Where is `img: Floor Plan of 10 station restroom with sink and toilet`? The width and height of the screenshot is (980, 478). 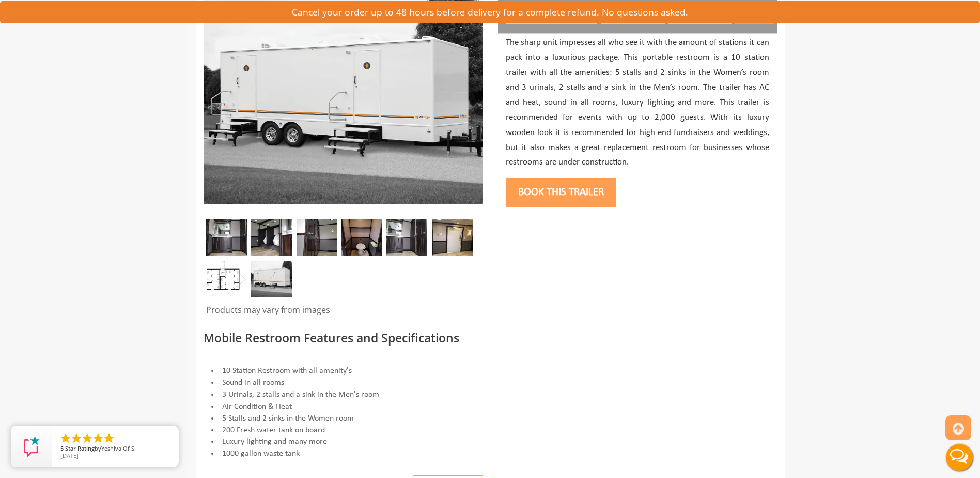 img: Floor Plan of 10 station restroom with sink and toilet is located at coordinates (226, 278).